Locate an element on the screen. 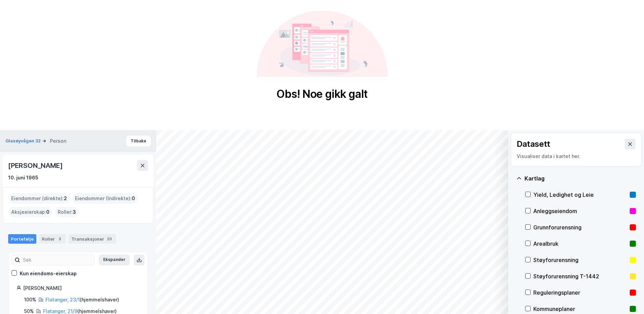  div: Reguleringsplaner is located at coordinates (580, 293).